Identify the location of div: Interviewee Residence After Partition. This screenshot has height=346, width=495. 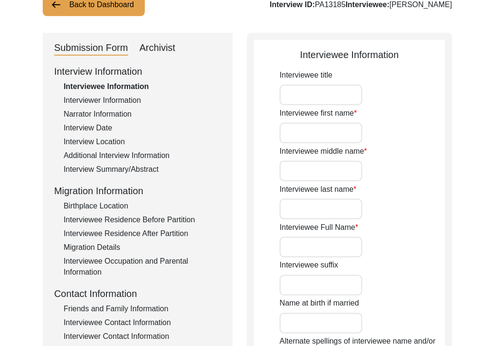
(143, 233).